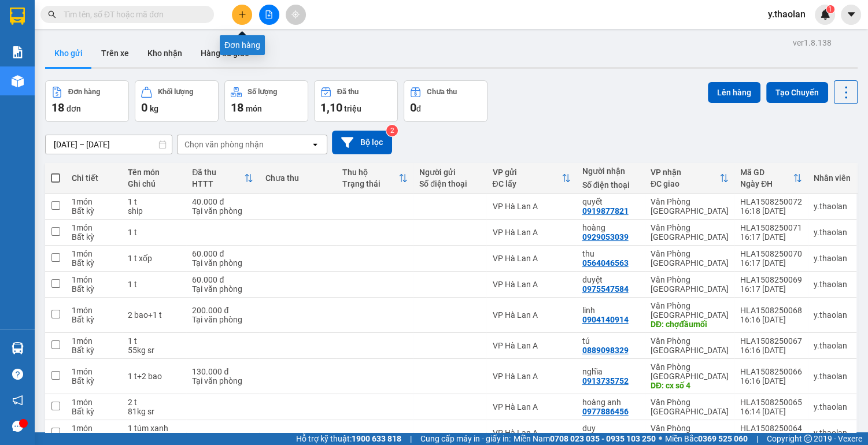 Image resolution: width=868 pixels, height=445 pixels. Describe the element at coordinates (52, 15) in the screenshot. I see `span: search` at that location.